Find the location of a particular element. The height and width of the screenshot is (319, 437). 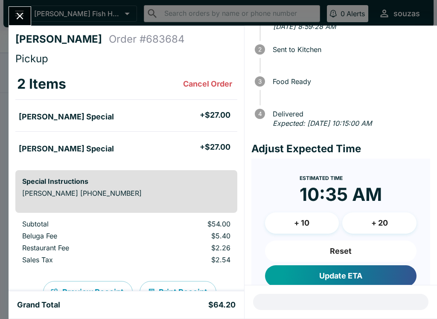

p: Restaurant Fee is located at coordinates (78, 248).